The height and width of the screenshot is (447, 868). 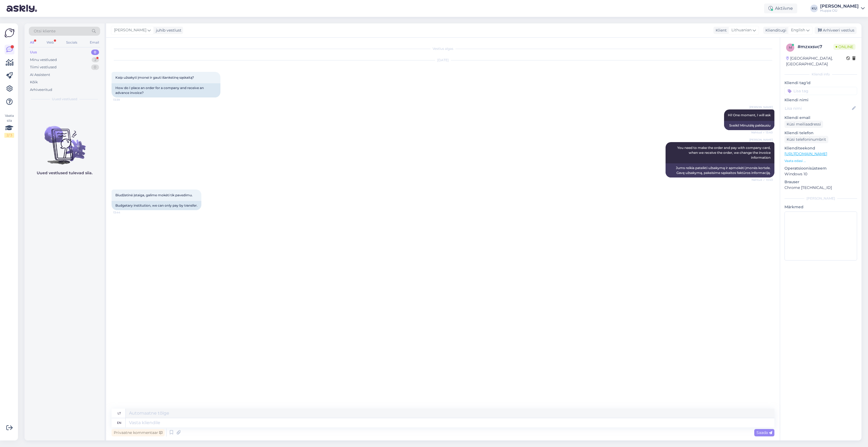 I want to click on div: Email, so click(x=94, y=42).